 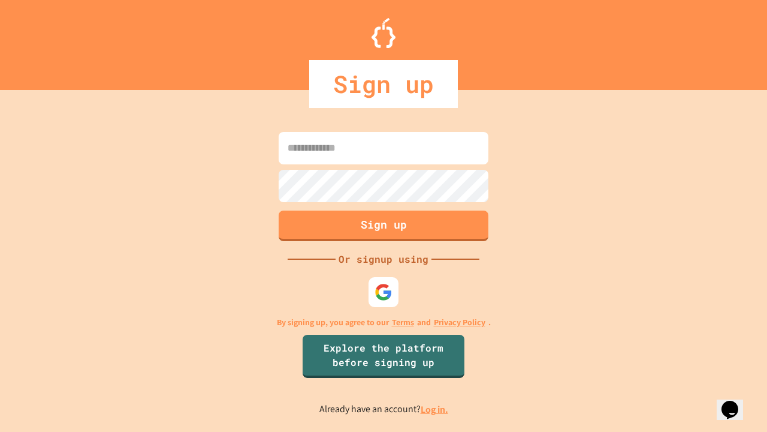 I want to click on a: Log in., so click(x=435, y=409).